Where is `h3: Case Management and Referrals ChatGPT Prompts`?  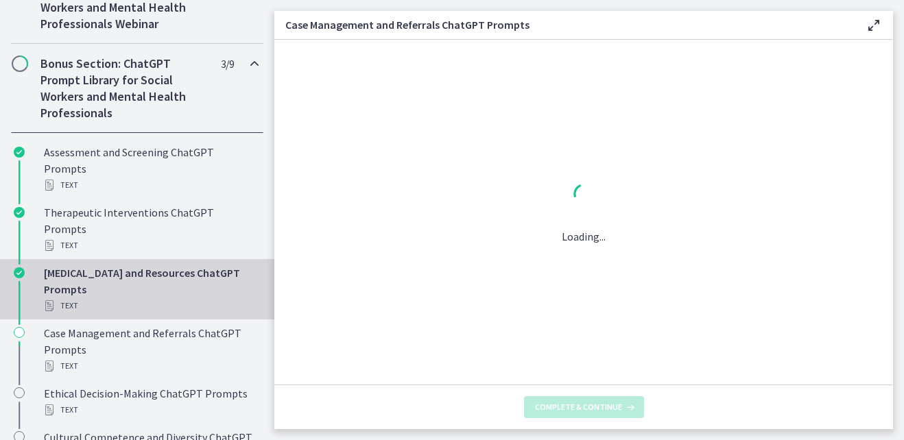 h3: Case Management and Referrals ChatGPT Prompts is located at coordinates (564, 25).